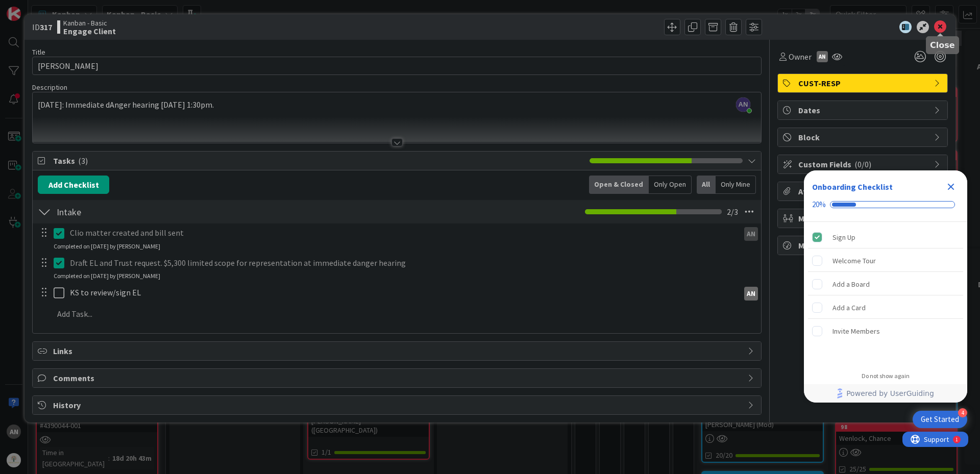 The width and height of the screenshot is (980, 474). Describe the element at coordinates (886, 205) in the screenshot. I see `div: Checklist progress: 20%` at that location.